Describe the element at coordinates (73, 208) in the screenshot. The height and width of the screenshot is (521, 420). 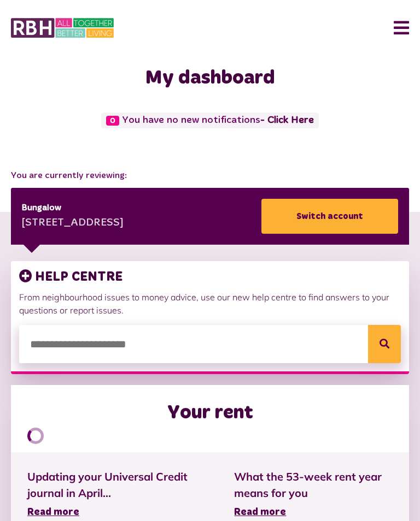
I see `div: Bungalow` at that location.